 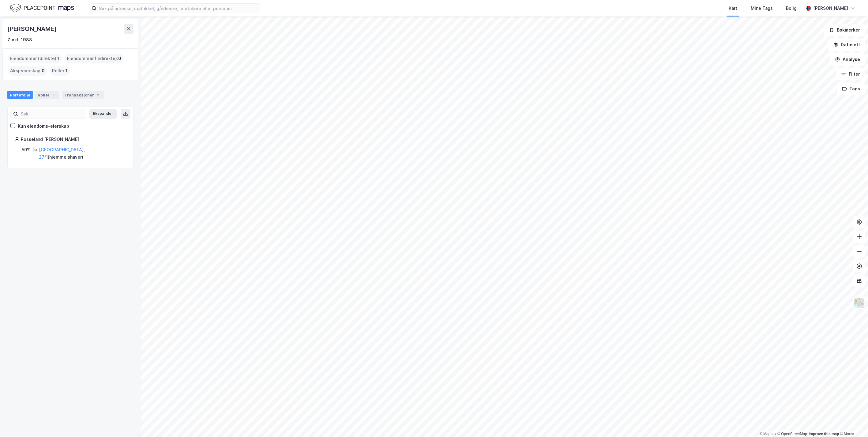 I want to click on div: Portefølje, so click(x=20, y=95).